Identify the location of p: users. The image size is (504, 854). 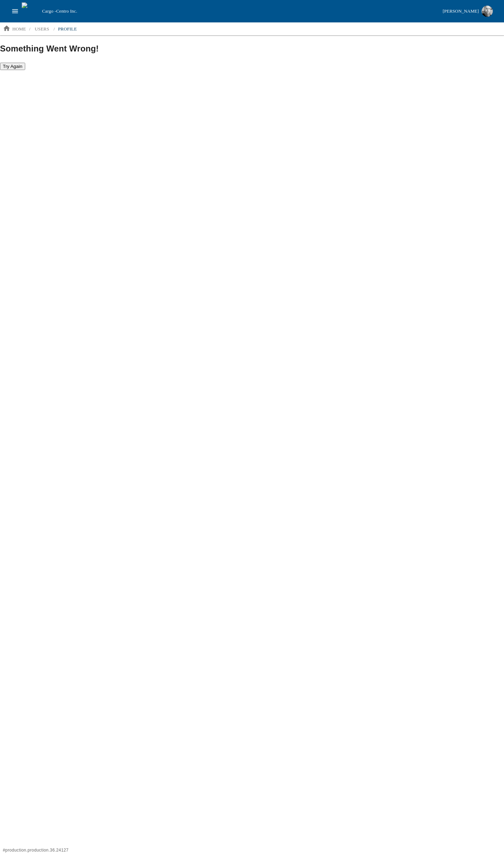
(42, 29).